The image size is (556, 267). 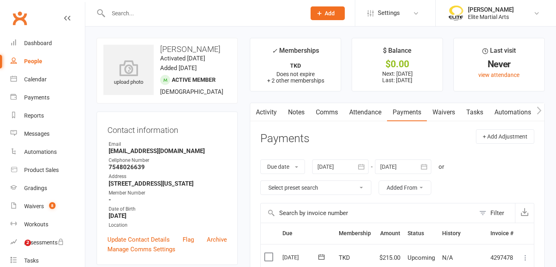 What do you see at coordinates (168, 167) in the screenshot?
I see `strong: 7548026639` at bounding box center [168, 167].